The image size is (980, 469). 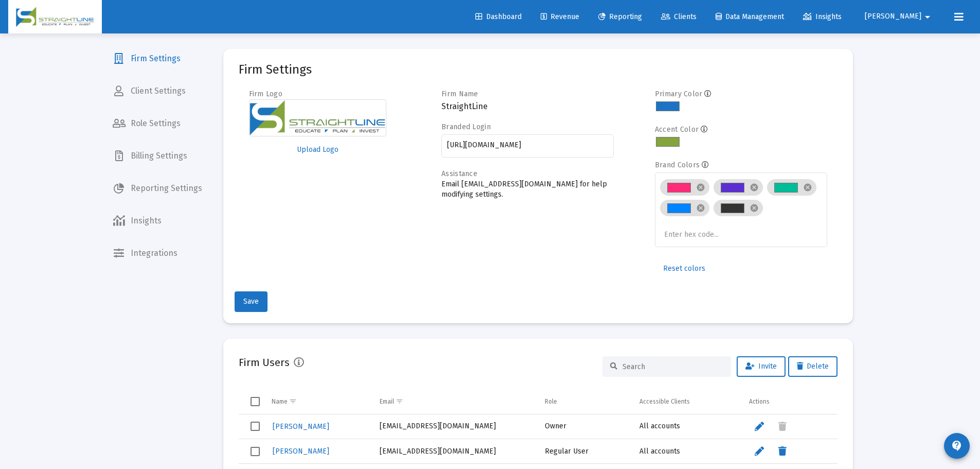 What do you see at coordinates (684, 269) in the screenshot?
I see `button: Reset colors` at bounding box center [684, 269].